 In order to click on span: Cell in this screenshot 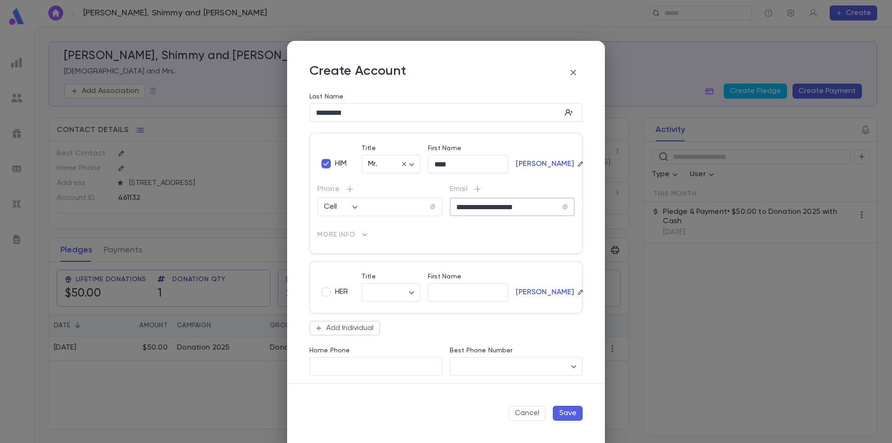, I will do `click(330, 207)`.